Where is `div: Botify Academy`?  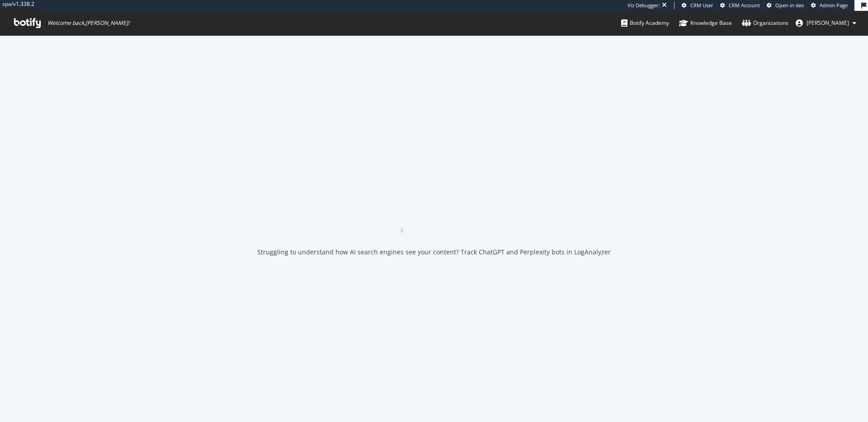 div: Botify Academy is located at coordinates (645, 23).